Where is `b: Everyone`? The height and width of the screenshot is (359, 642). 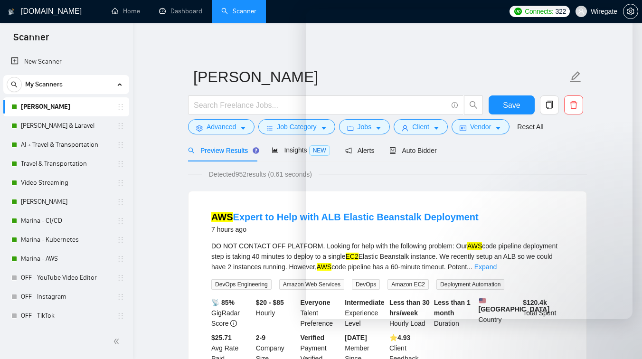 b: Everyone is located at coordinates (316, 303).